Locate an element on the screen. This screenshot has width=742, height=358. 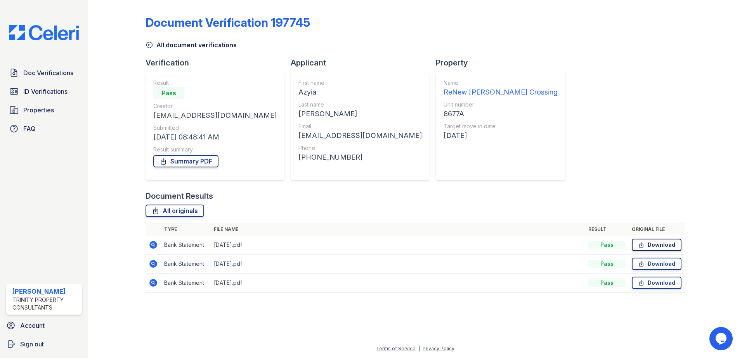
th: Result is located at coordinates (607, 230).